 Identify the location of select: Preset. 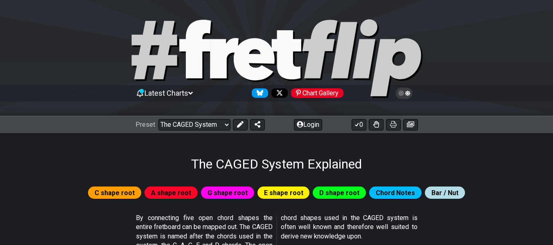
(195, 125).